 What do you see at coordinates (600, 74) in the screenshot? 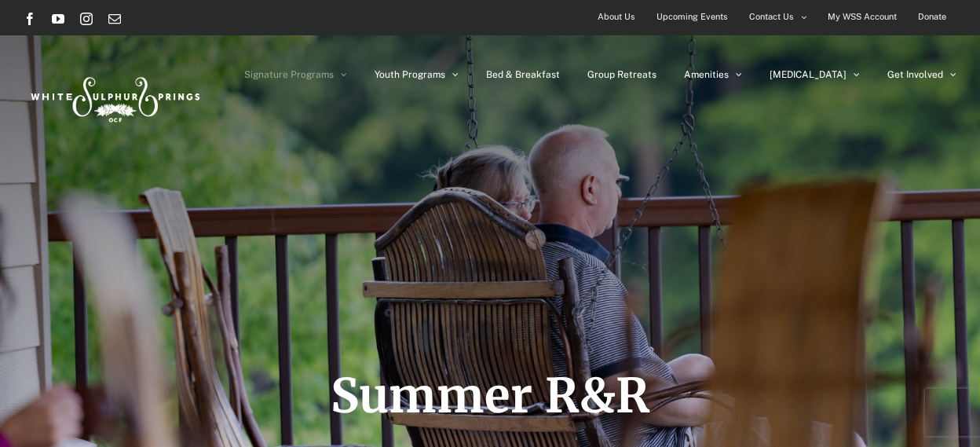
I see `nav: Main Menu` at bounding box center [600, 74].